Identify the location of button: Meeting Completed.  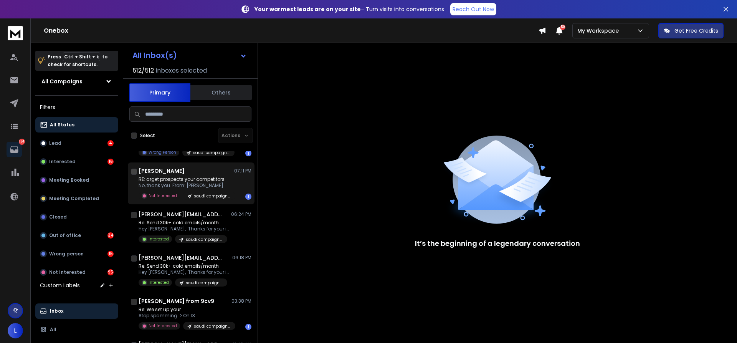
(77, 198).